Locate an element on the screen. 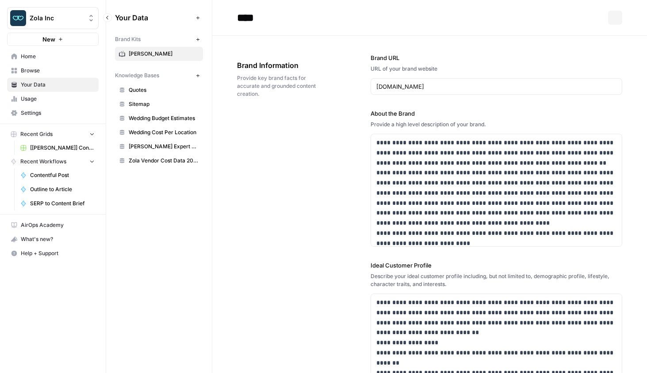 This screenshot has height=373, width=647. a: Sitemap is located at coordinates (159, 104).